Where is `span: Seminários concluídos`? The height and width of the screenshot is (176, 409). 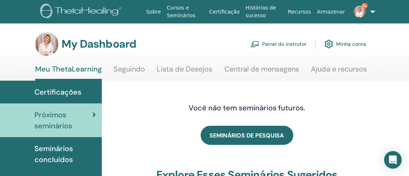 span: Seminários concluídos is located at coordinates (65, 154).